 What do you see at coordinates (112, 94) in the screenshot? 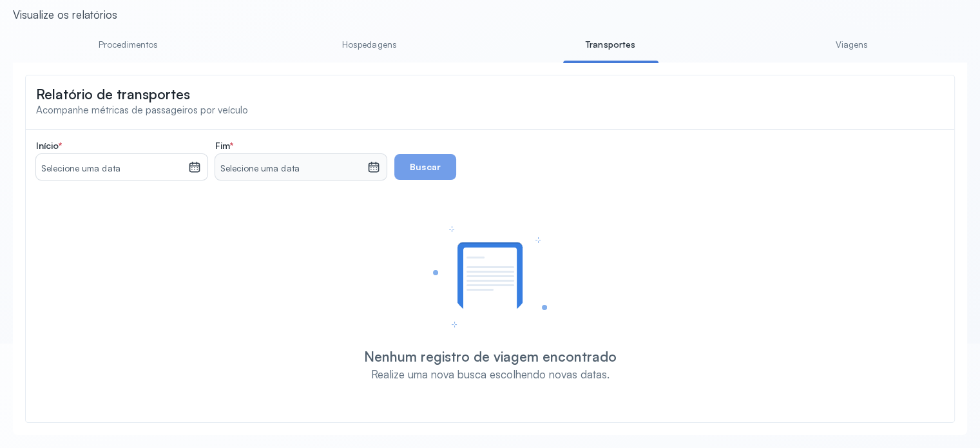
I see `span: Relatório de transportes` at bounding box center [112, 94].